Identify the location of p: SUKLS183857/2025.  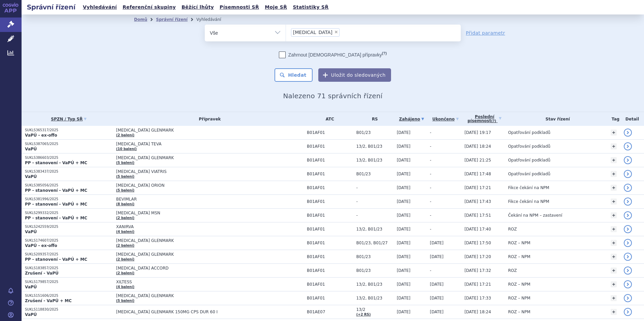
(69, 268).